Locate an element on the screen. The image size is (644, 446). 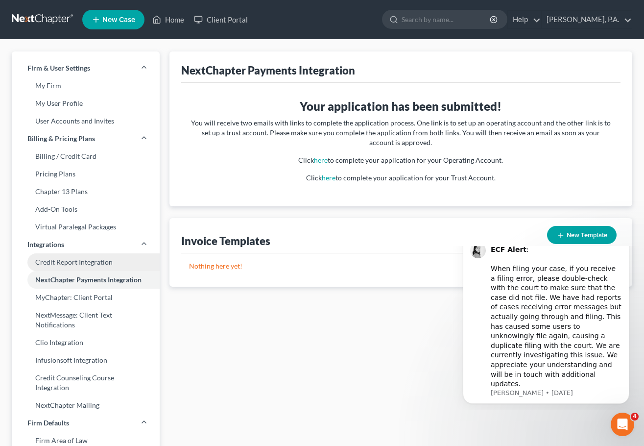
div: NextChapter Payments Integration is located at coordinates (268, 70).